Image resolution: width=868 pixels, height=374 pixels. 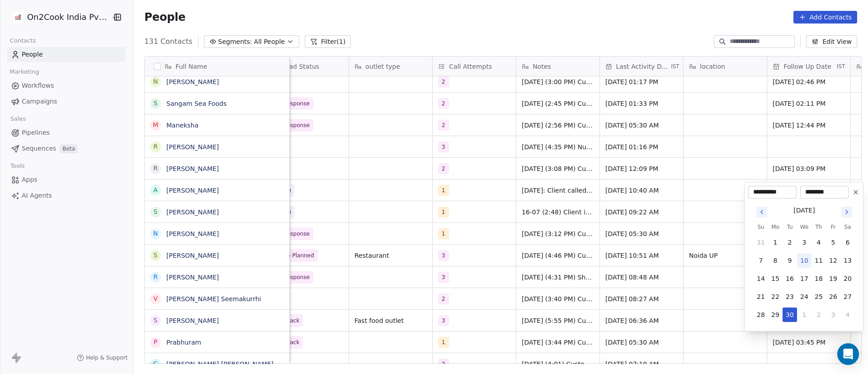 What do you see at coordinates (762, 212) in the screenshot?
I see `button: Go to previous month` at bounding box center [762, 212].